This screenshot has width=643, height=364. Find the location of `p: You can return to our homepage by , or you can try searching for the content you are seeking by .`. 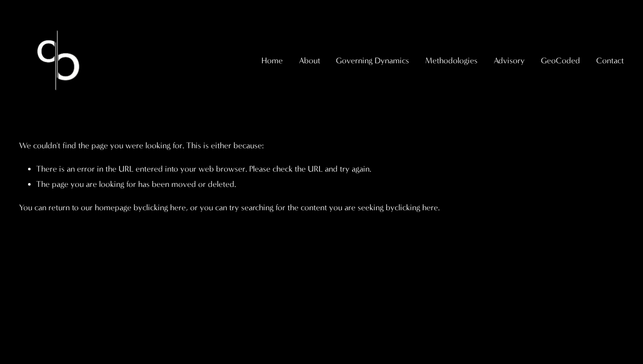

p: You can return to our homepage by , or you can try searching for the content you are seeking by . is located at coordinates (321, 208).